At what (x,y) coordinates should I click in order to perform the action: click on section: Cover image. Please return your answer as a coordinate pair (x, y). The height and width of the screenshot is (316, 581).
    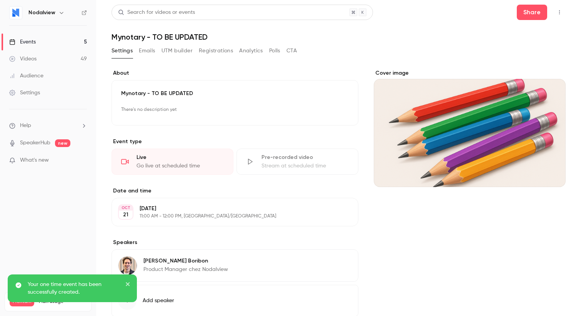
    Looking at the image, I should click on (470, 128).